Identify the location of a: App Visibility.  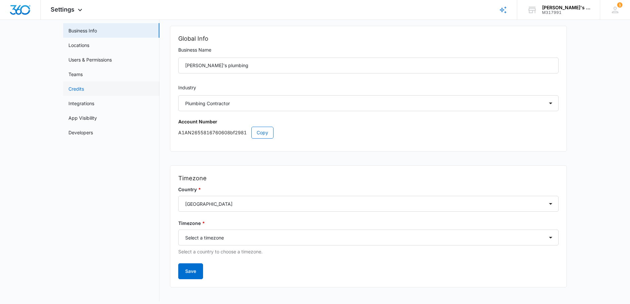
(83, 118).